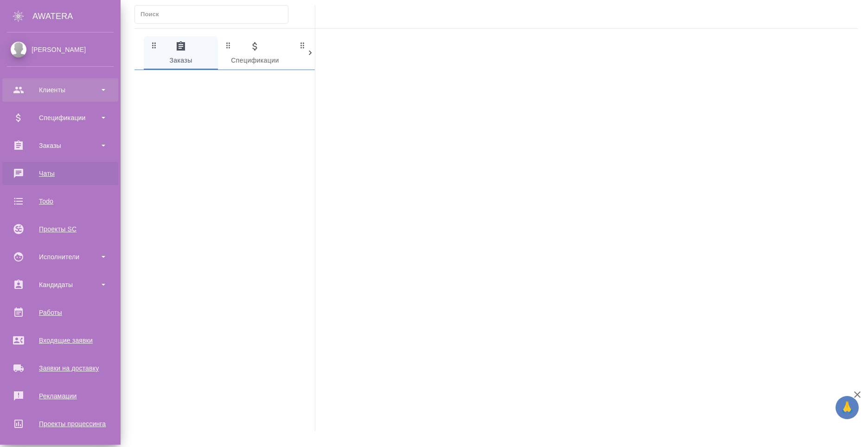 The height and width of the screenshot is (447, 868). I want to click on a: Проекты процессинга, so click(60, 424).